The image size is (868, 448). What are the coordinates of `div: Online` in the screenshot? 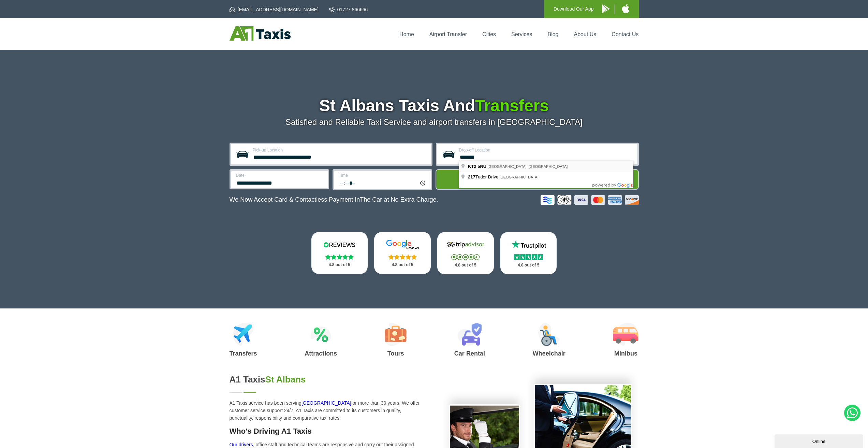 It's located at (44, 8).